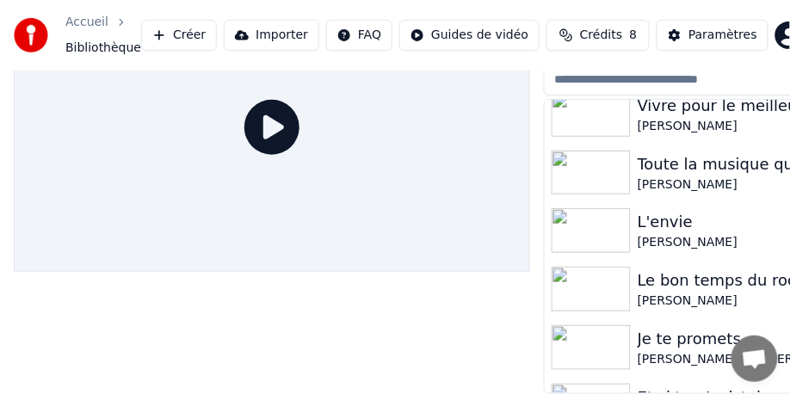  I want to click on span: 8, so click(634, 35).